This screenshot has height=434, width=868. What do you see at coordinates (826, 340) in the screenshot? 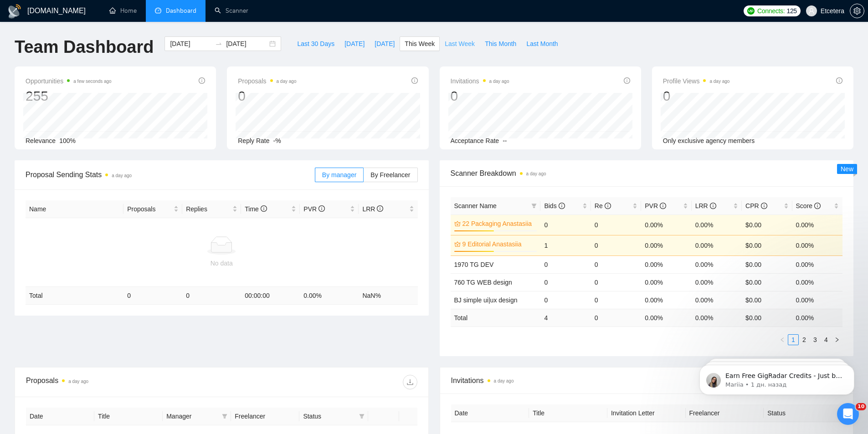
I see `li: 4` at bounding box center [826, 340].